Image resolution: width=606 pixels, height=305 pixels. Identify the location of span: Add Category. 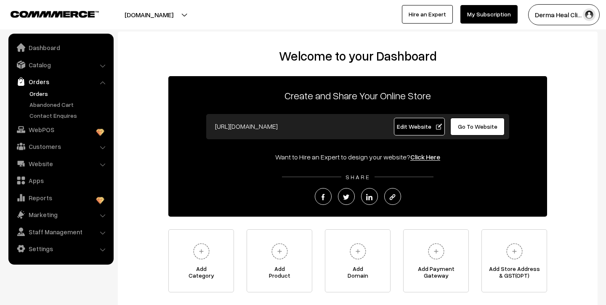
(201, 274).